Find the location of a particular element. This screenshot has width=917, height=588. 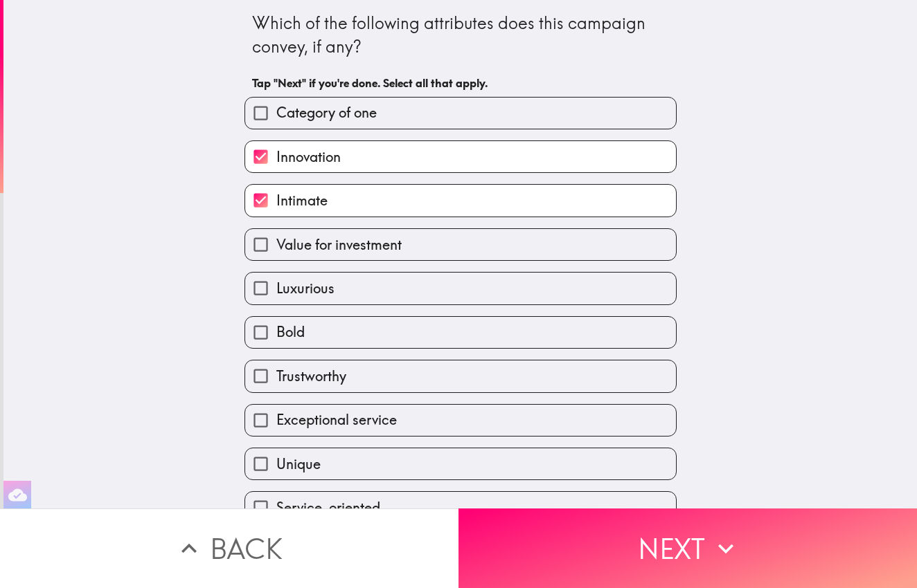

button: Next is located at coordinates (688, 548).